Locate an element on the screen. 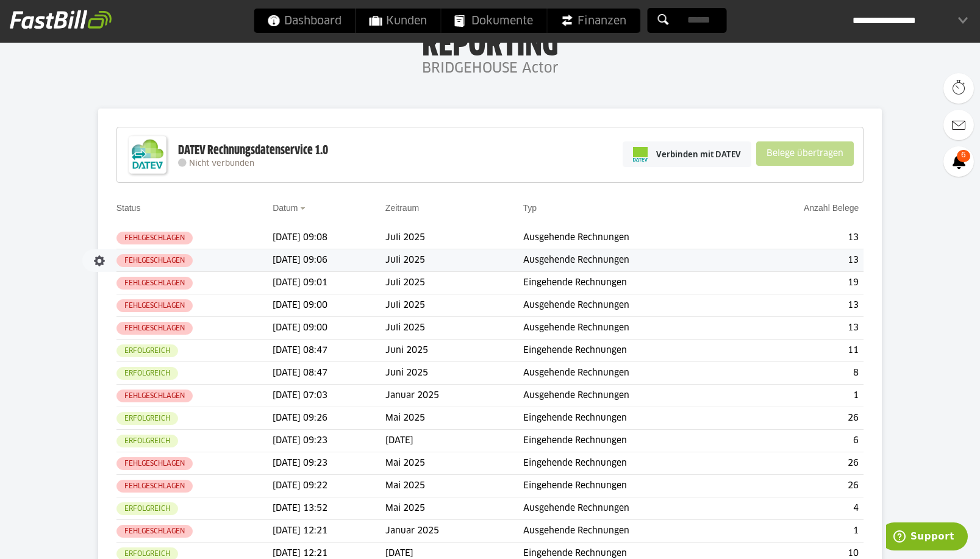 This screenshot has width=980, height=559. a: Datum is located at coordinates (285, 208).